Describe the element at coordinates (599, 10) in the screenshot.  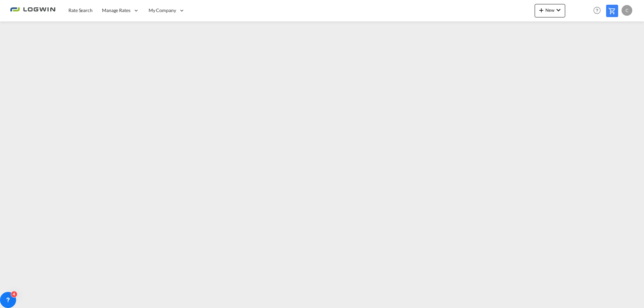
I see `div: Help` at that location.